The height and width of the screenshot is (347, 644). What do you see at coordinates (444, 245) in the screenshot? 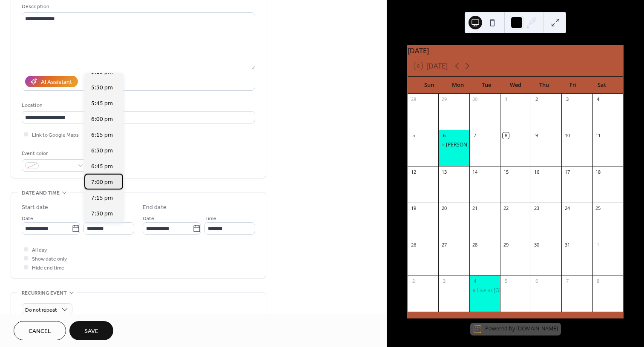
I see `div: 27` at bounding box center [444, 245].